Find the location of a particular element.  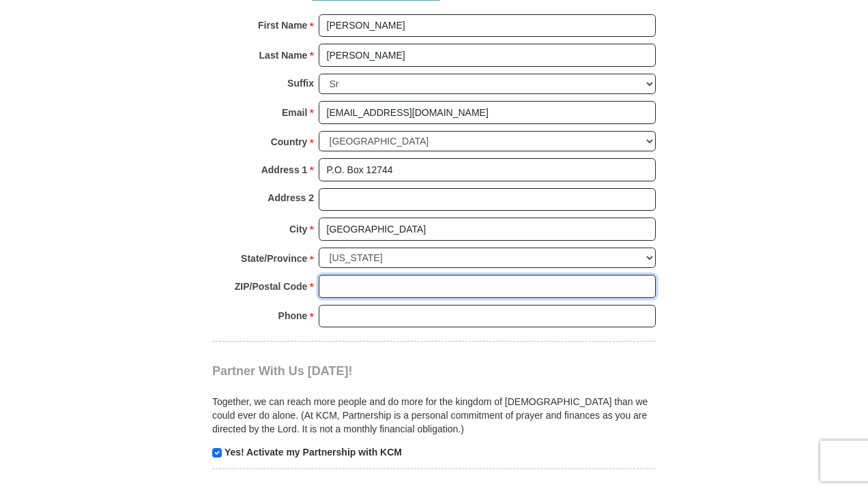

strong: First Name is located at coordinates (282, 25).